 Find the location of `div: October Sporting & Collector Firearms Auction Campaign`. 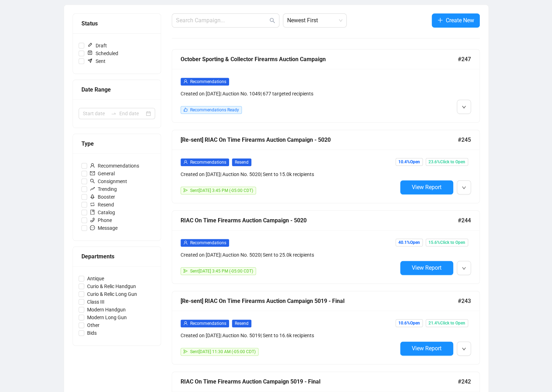

div: October Sporting & Collector Firearms Auction Campaign is located at coordinates (319, 59).